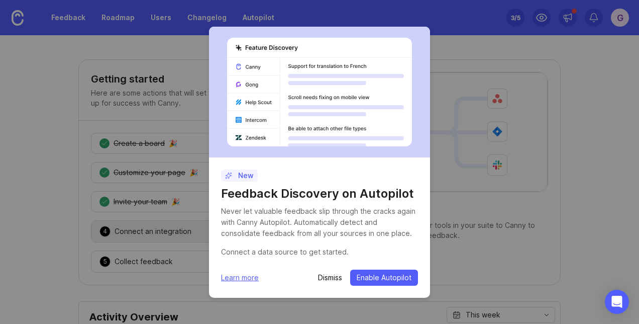  What do you see at coordinates (320, 92) in the screenshot?
I see `img: autopilot-456452bdd303029aca878276f8eef889.svg` at bounding box center [320, 92].